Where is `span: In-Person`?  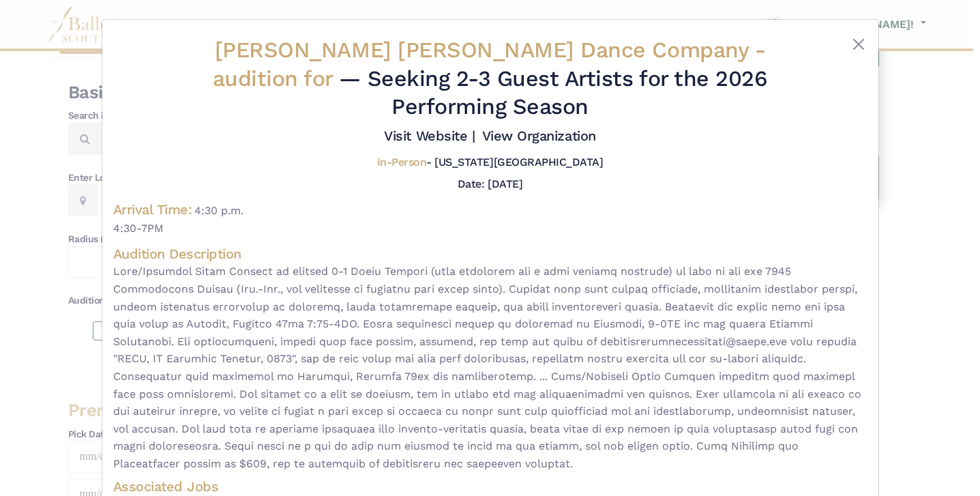 span: In-Person is located at coordinates (401, 162).